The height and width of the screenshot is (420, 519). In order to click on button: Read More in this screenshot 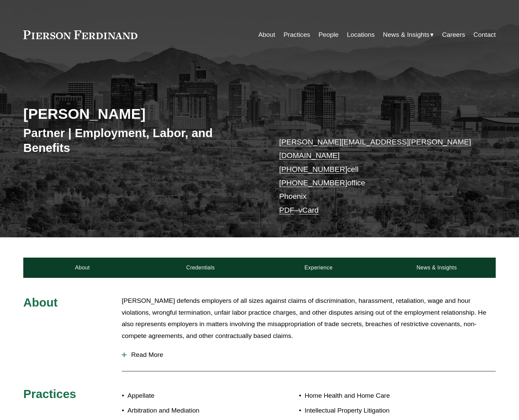, I will do `click(309, 355)`.